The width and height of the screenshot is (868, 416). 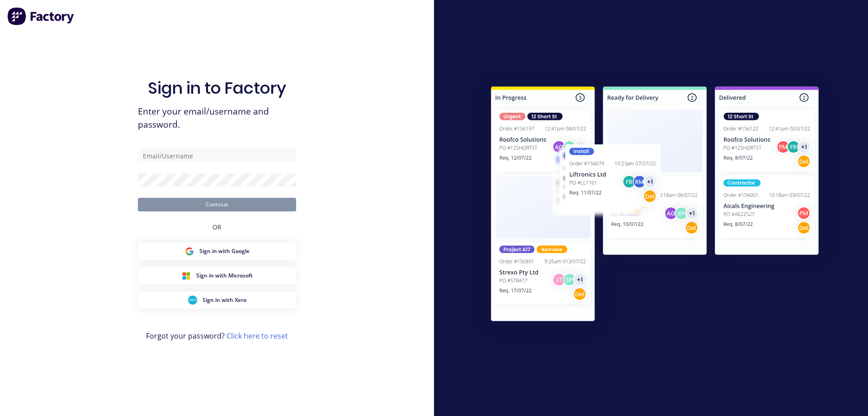 I want to click on span: Sign in with Microsoft, so click(x=224, y=276).